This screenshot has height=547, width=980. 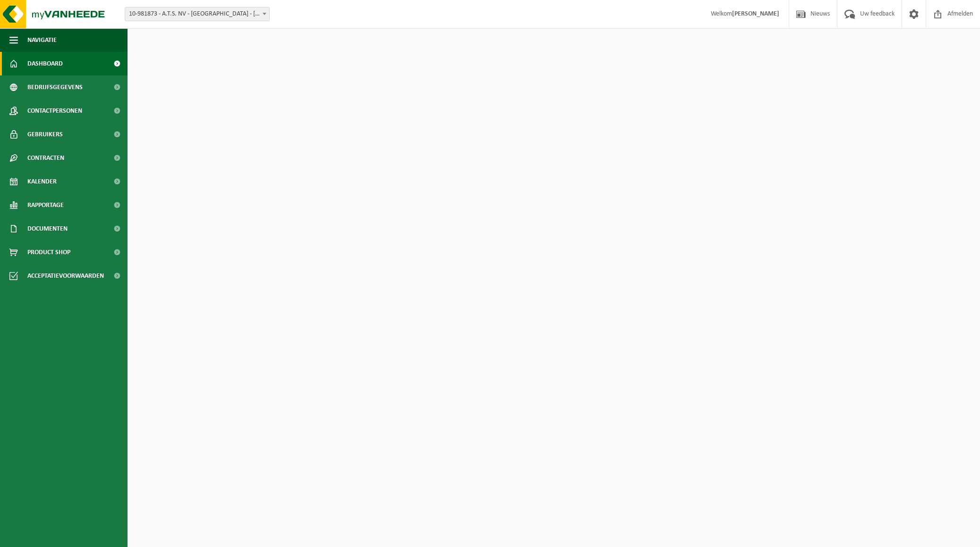 What do you see at coordinates (65, 276) in the screenshot?
I see `span: Acceptatievoorwaarden` at bounding box center [65, 276].